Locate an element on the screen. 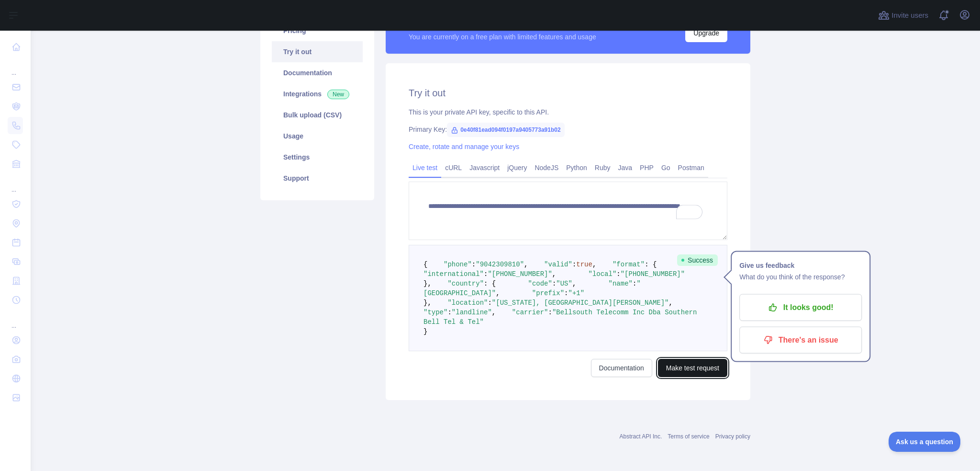  span: "landline" is located at coordinates (472, 312).